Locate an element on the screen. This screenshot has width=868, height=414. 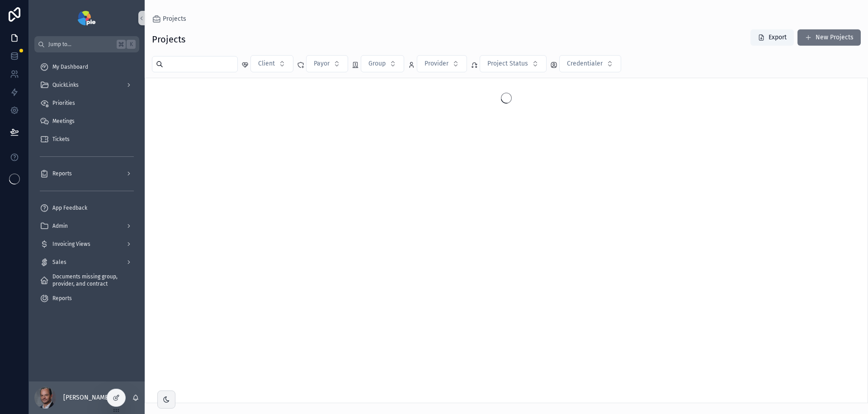
a: QuickLinks is located at coordinates (87, 85).